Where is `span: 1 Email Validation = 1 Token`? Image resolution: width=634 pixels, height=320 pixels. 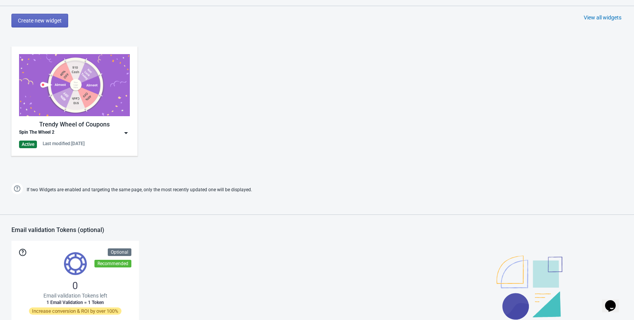
span: 1 Email Validation = 1 Token is located at coordinates (75, 302).